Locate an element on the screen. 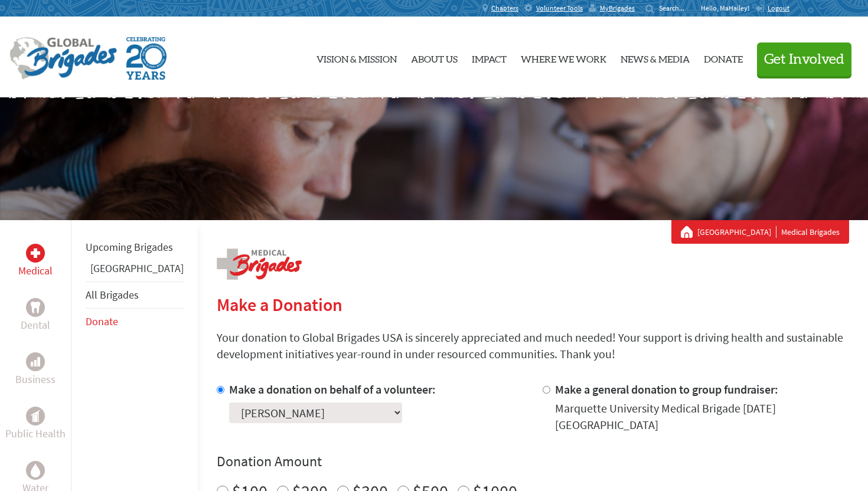 This screenshot has height=491, width=868. div: Water is located at coordinates (35, 471).